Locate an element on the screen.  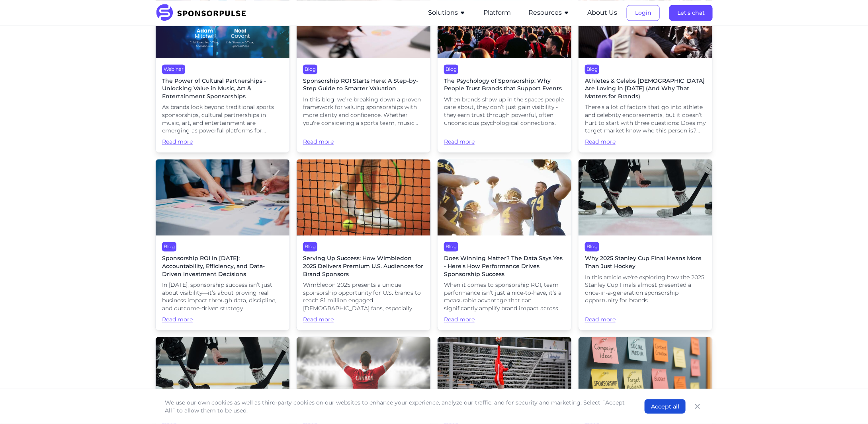
div: Webinar is located at coordinates (174, 69).